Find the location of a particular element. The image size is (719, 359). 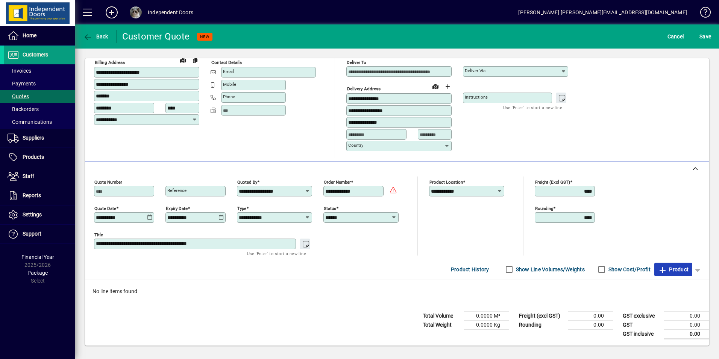

td: GST is located at coordinates (642, 325).